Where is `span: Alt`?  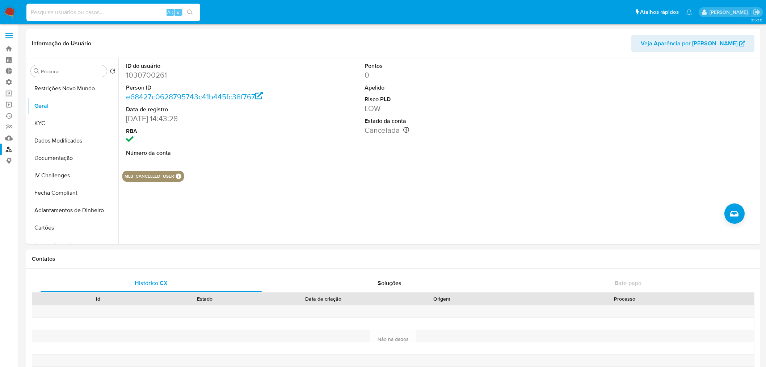 span: Alt is located at coordinates (170, 12).